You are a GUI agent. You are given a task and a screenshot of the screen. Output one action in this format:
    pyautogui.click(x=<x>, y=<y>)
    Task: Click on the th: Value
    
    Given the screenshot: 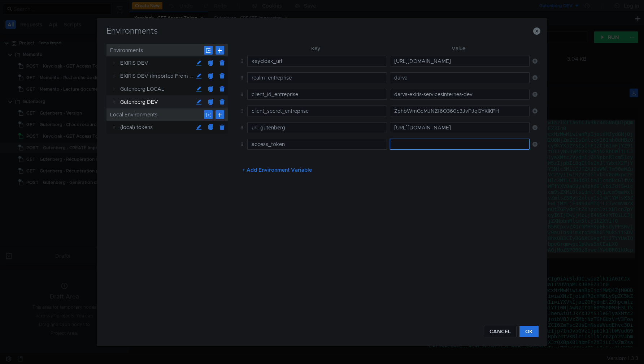 What is the action you would take?
    pyautogui.click(x=458, y=48)
    